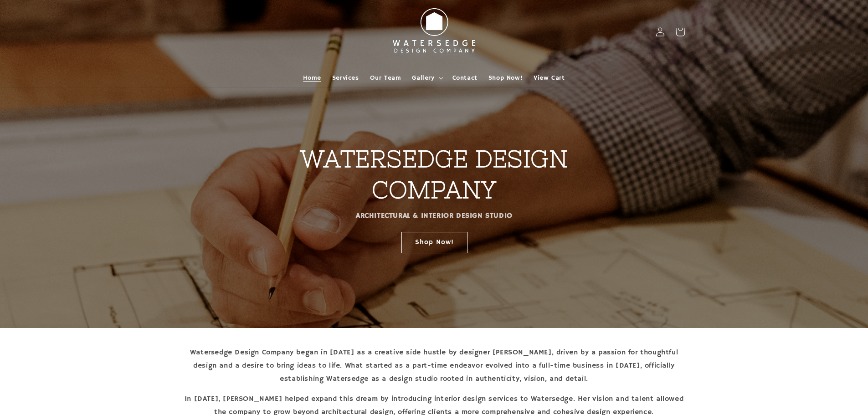  I want to click on span: Shop Now!, so click(505, 78).